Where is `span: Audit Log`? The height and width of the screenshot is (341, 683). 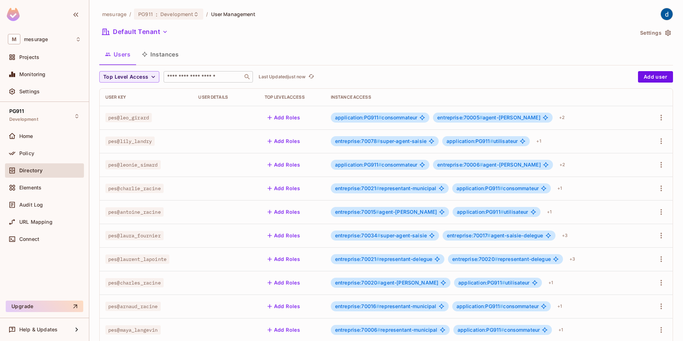
span: Audit Log is located at coordinates (31, 205).